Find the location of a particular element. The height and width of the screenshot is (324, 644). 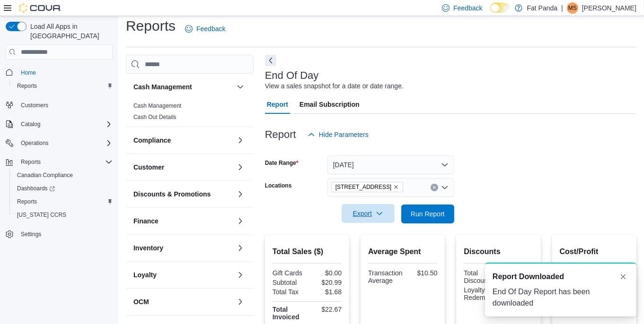

input: Dark Mode is located at coordinates (500, 7).